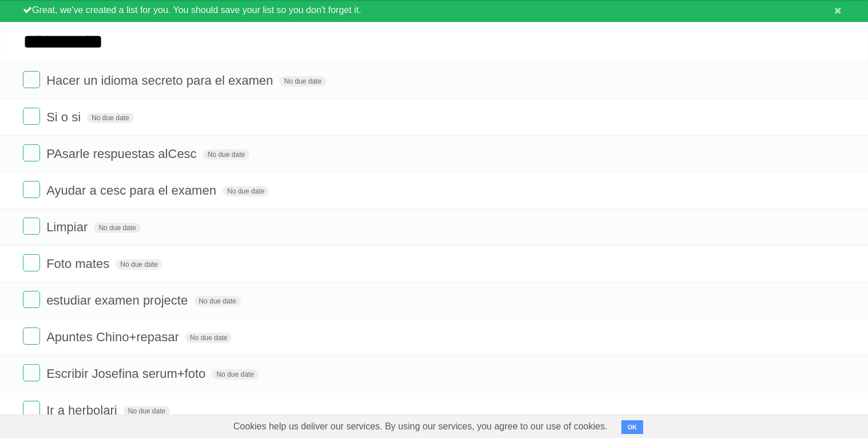  What do you see at coordinates (64, 117) in the screenshot?
I see `span: Si o si` at bounding box center [64, 117].